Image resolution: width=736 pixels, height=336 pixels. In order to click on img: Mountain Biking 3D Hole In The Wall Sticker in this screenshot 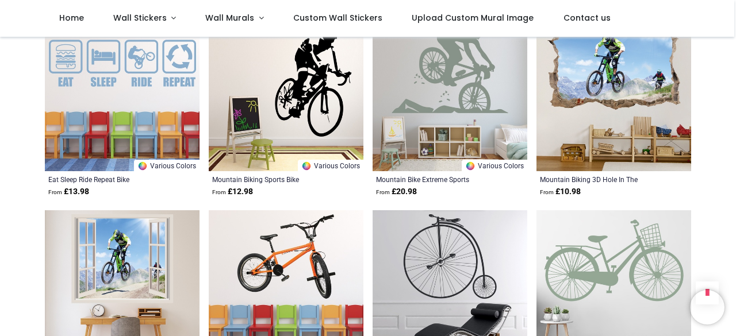, I will do `click(614, 94)`.